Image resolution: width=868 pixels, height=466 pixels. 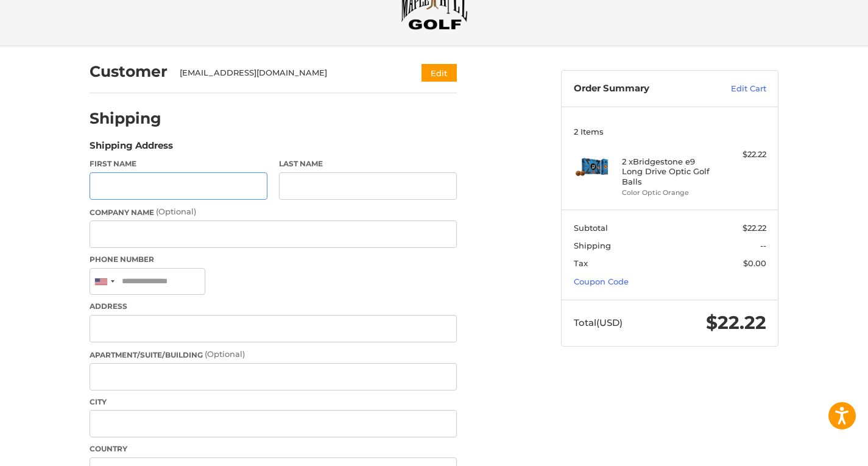 What do you see at coordinates (598, 323) in the screenshot?
I see `span: Total (USD)` at bounding box center [598, 323].